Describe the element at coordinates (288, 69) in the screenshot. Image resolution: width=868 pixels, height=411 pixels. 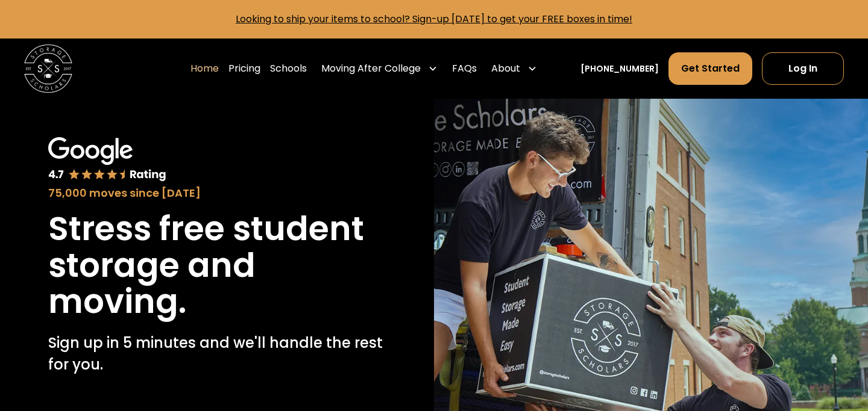
I see `a: Schools` at that location.